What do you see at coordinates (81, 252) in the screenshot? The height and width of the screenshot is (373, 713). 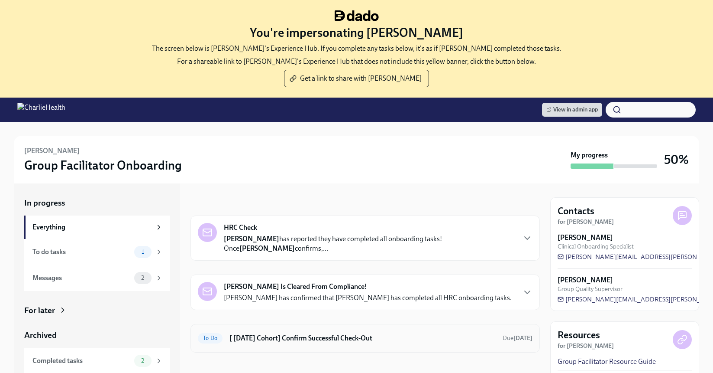 I see `div: To do tasks` at bounding box center [81, 252].